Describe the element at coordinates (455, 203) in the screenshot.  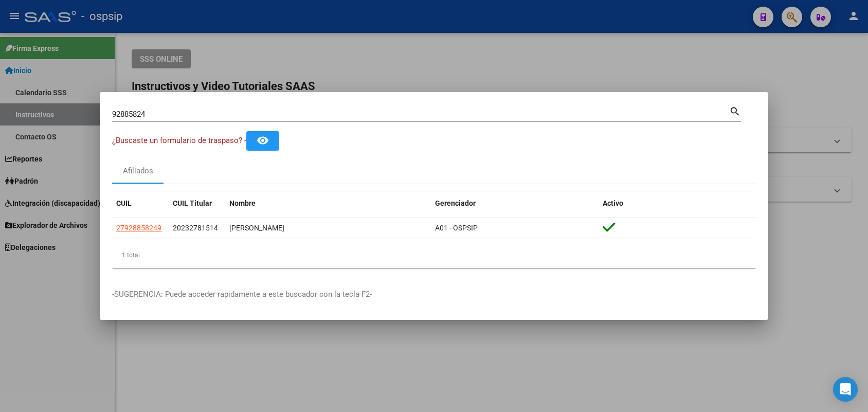
I see `span: Gerenciador` at that location.